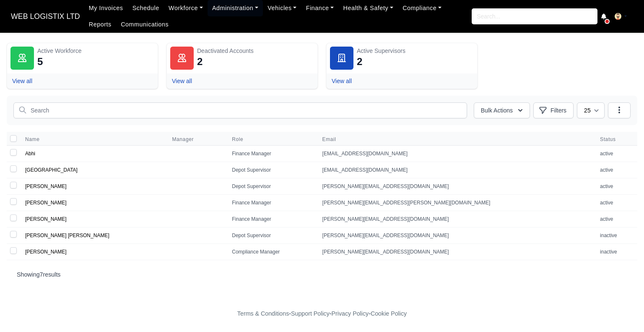 This screenshot has width=644, height=332. What do you see at coordinates (100, 25) in the screenshot?
I see `a: Reports` at bounding box center [100, 25].